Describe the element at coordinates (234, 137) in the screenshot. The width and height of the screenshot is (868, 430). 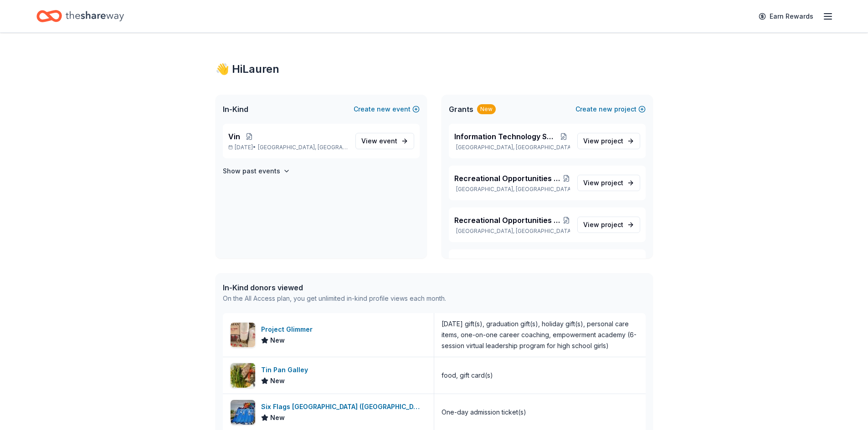
I see `span: Vin` at that location.